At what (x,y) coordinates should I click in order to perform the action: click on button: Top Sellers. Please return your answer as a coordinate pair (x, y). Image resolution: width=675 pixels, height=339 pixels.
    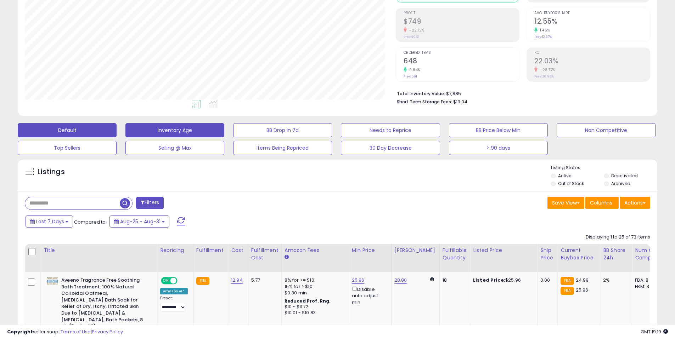
    Looking at the image, I should click on (67, 148).